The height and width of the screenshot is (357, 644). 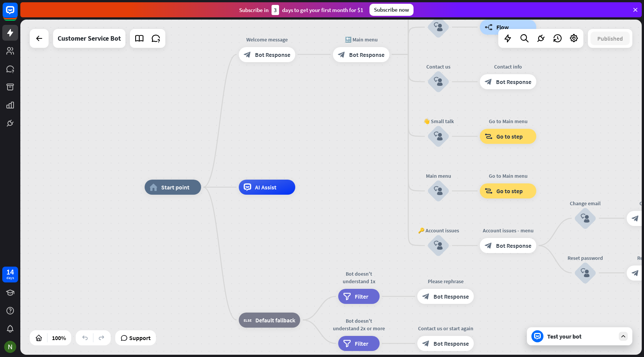 I want to click on div: Welcome message, so click(x=267, y=40).